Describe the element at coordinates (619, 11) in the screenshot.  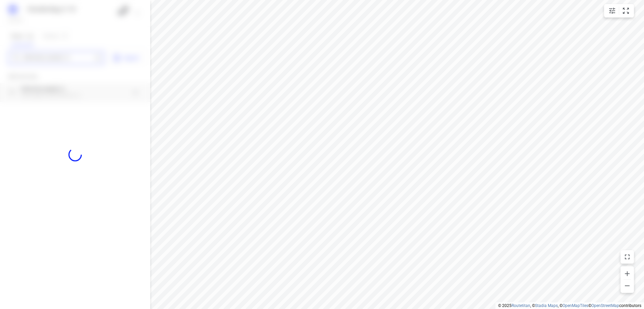
I see `div: small contained button group` at that location.